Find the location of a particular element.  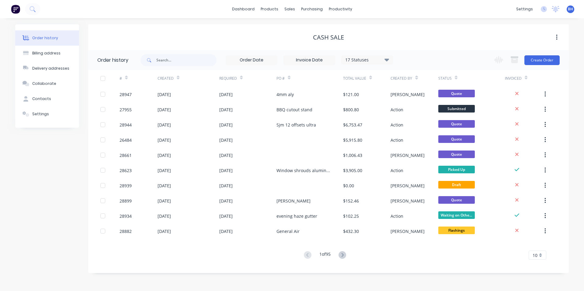

div: Delivery addresses is located at coordinates (51, 68).